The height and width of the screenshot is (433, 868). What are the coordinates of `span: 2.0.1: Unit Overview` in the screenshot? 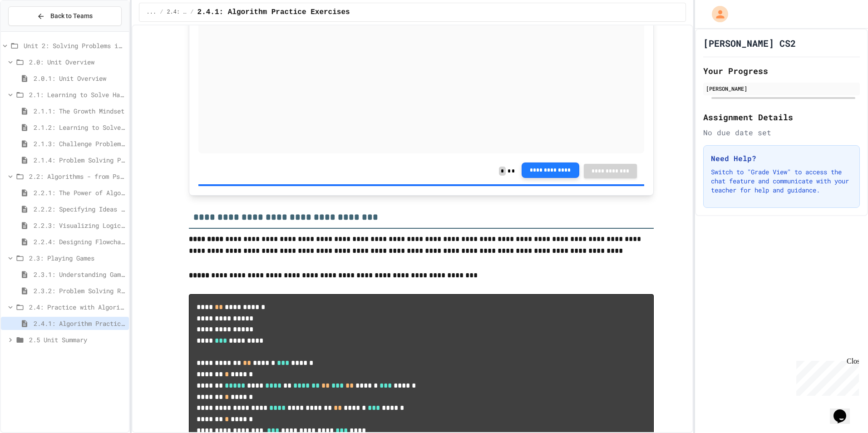 It's located at (79, 78).